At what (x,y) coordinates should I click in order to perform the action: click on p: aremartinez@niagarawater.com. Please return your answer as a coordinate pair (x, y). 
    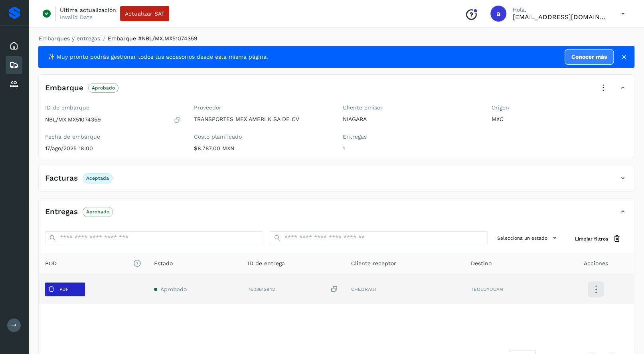
    Looking at the image, I should click on (561, 17).